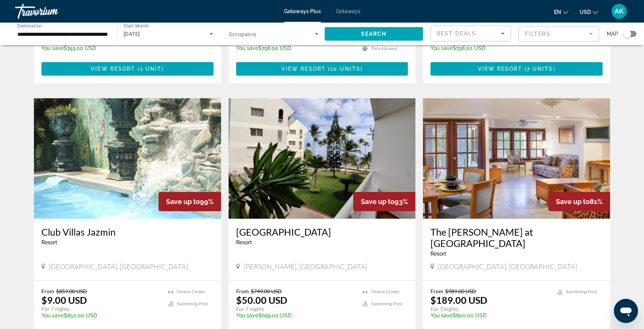  I want to click on img: A200I01X.jpg, so click(517, 159).